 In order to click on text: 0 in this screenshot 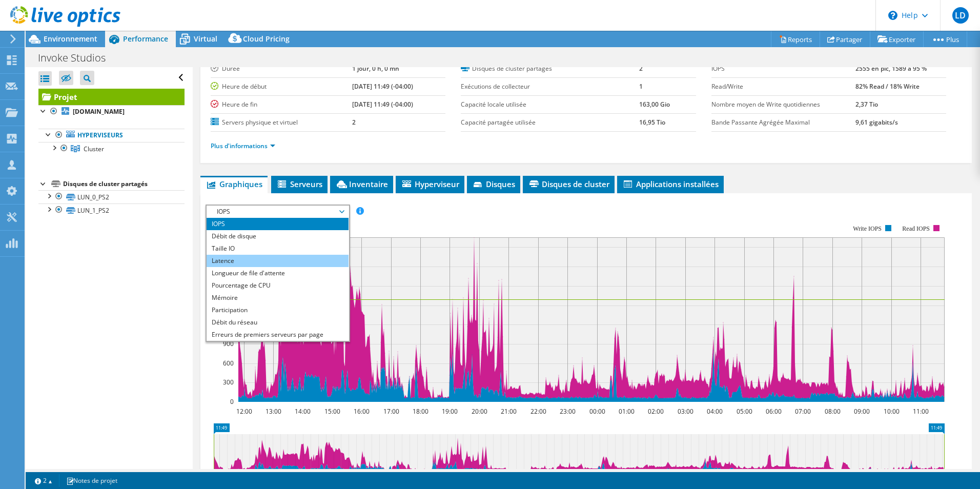, I will do `click(232, 402)`.